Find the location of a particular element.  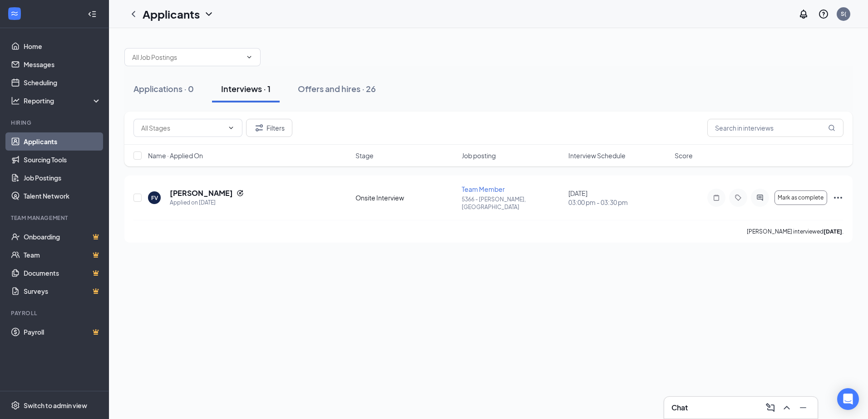

svg: ActiveChat is located at coordinates (759, 198).